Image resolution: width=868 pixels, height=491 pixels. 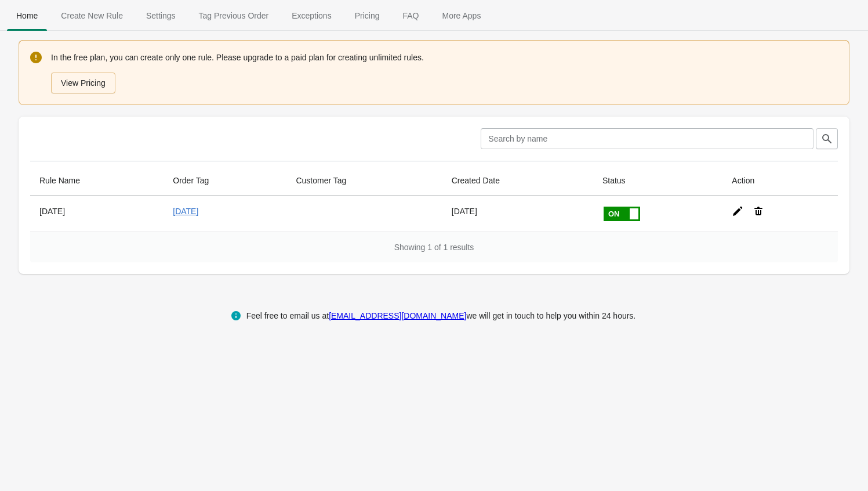 I want to click on th: Status, so click(x=657, y=180).